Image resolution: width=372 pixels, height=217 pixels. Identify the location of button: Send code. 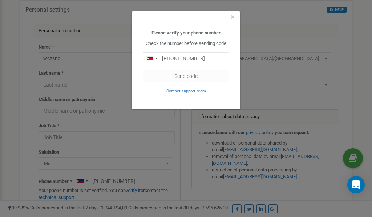
(186, 76).